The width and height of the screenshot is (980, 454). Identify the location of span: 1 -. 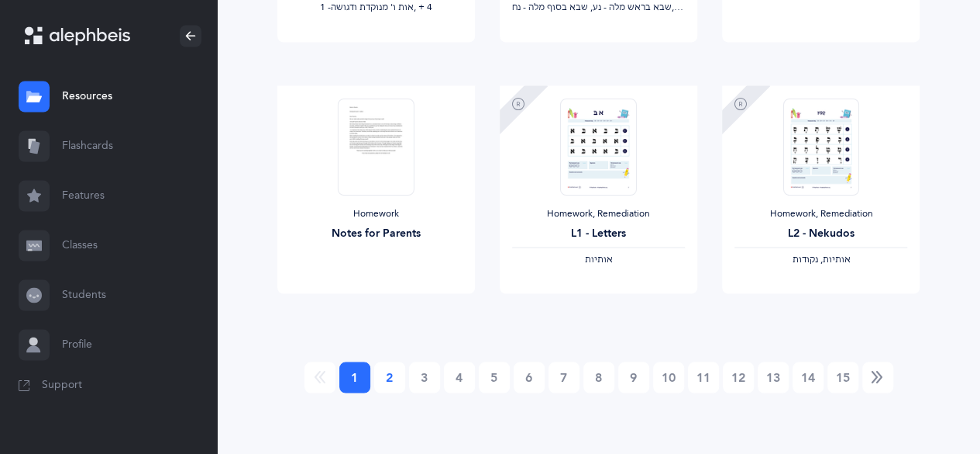
(325, 7).